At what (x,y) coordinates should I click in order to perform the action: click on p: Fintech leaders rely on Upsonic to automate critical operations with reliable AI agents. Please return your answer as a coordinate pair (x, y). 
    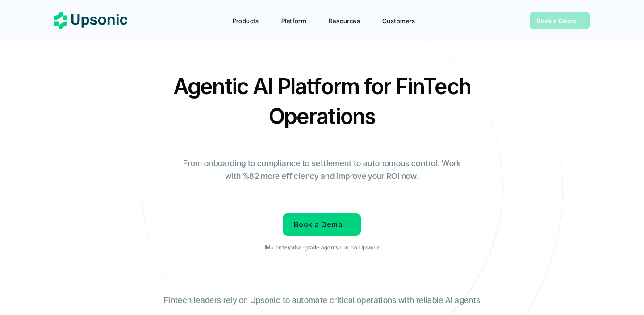
    Looking at the image, I should click on (322, 300).